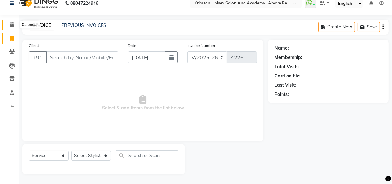 This screenshot has height=184, width=392. Describe the element at coordinates (369, 27) in the screenshot. I see `button: Save` at that location.